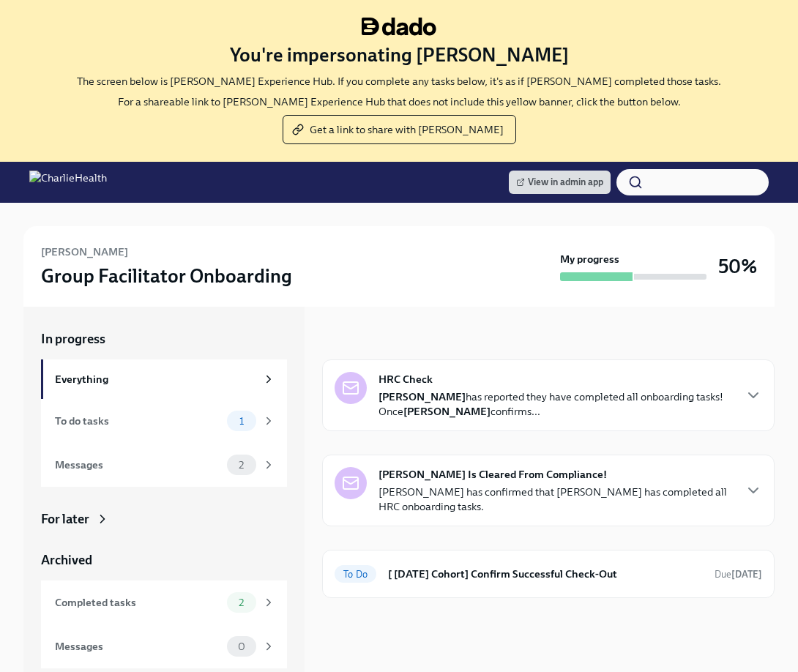  Describe the element at coordinates (155, 379) in the screenshot. I see `div: Everything` at that location.